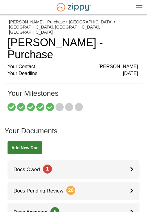  Describe the element at coordinates (139, 7) in the screenshot. I see `img: Mobile Dropdown Menu` at that location.